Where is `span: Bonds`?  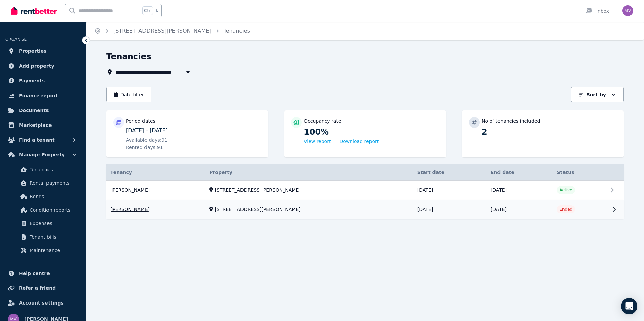 span: Bonds is located at coordinates (52, 197).